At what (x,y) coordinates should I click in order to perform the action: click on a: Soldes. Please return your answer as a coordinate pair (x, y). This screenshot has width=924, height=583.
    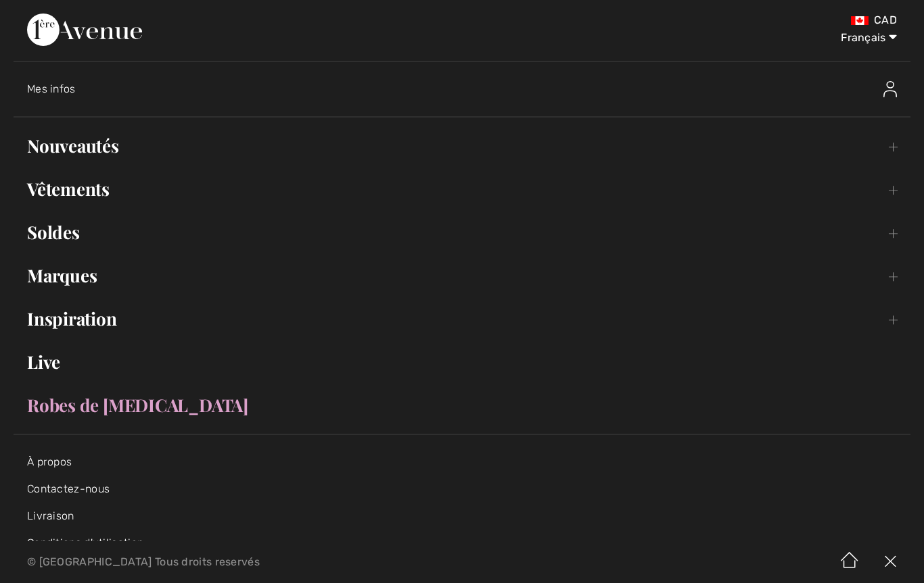
    Looking at the image, I should click on (462, 233).